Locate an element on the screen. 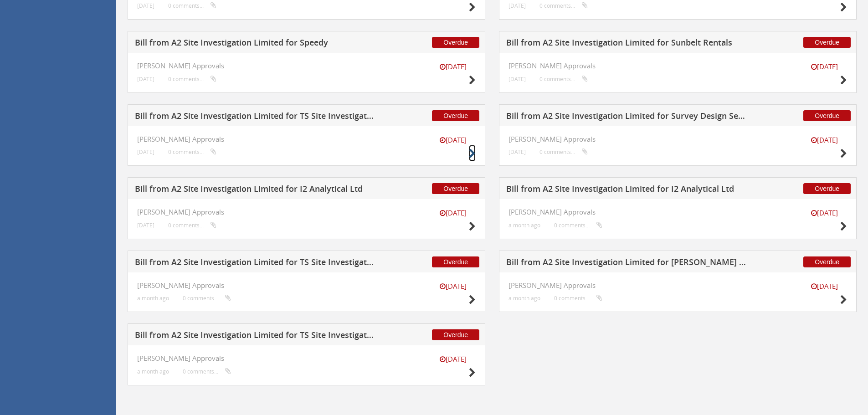  h5: Bill from A2 Site Investigation Limited for Survey Design Services & Assoc Ltd is located at coordinates (626, 117).